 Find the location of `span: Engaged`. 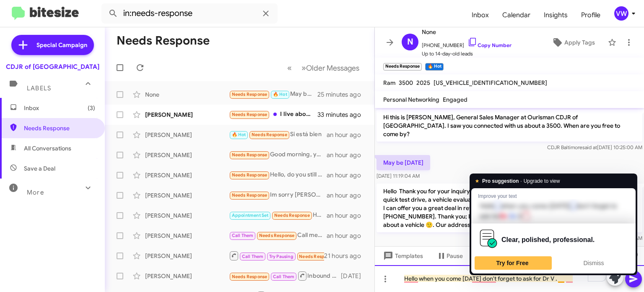

span: Engaged is located at coordinates (455, 99).